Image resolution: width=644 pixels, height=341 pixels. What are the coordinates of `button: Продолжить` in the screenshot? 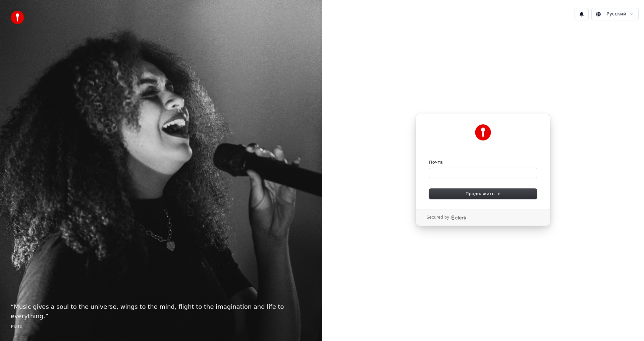 It's located at (483, 194).